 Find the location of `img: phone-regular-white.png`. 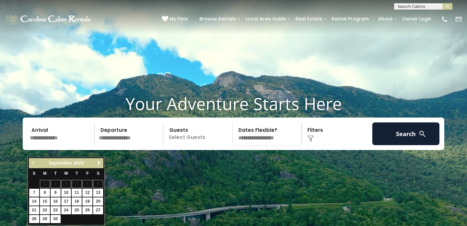

img: phone-regular-white.png is located at coordinates (444, 19).